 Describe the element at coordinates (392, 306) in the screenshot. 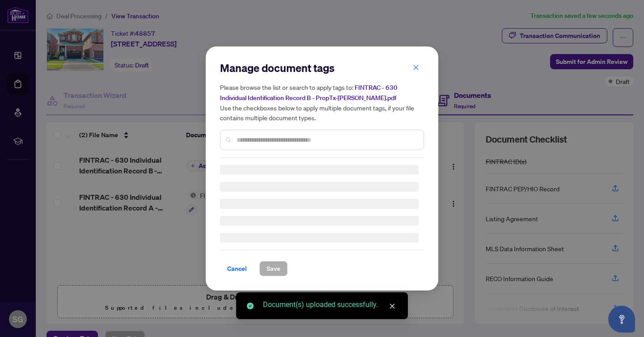

I see `a: Close` at that location.